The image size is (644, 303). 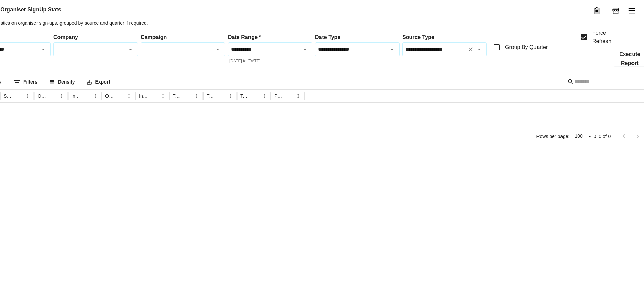 What do you see at coordinates (531, 48) in the screenshot?
I see `label: Group results by quarter instead of a single total` at bounding box center [531, 48].